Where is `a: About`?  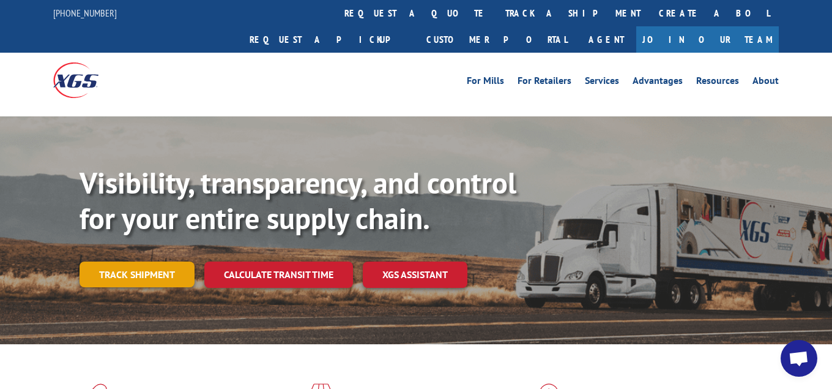 a: About is located at coordinates (766, 83).